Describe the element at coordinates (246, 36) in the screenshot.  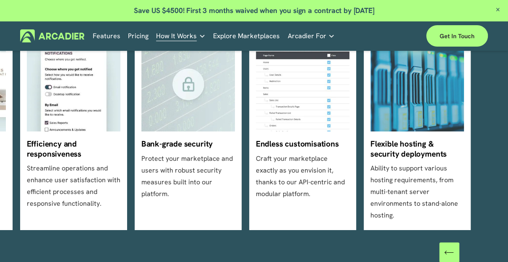
I see `a: Explore Marketplaces` at that location.